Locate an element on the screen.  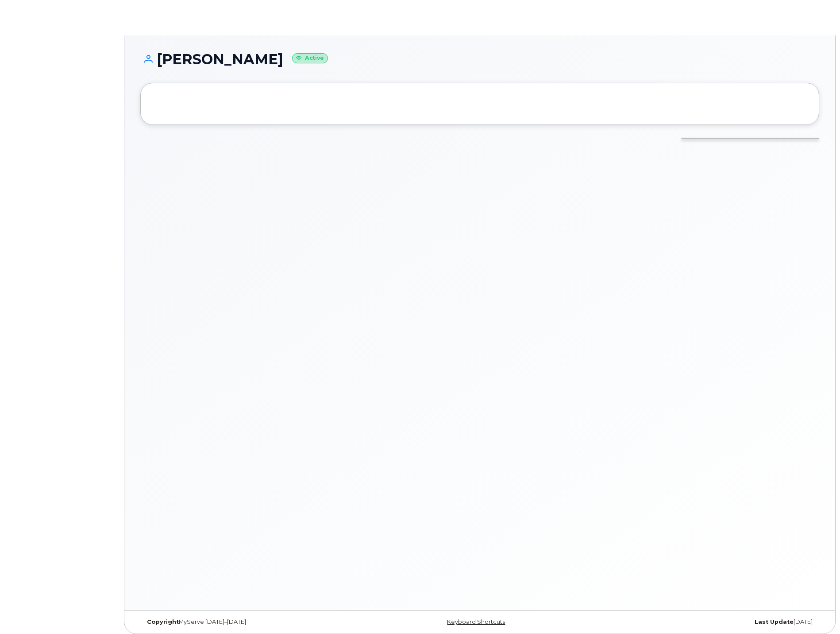
small: Active is located at coordinates (310, 59).